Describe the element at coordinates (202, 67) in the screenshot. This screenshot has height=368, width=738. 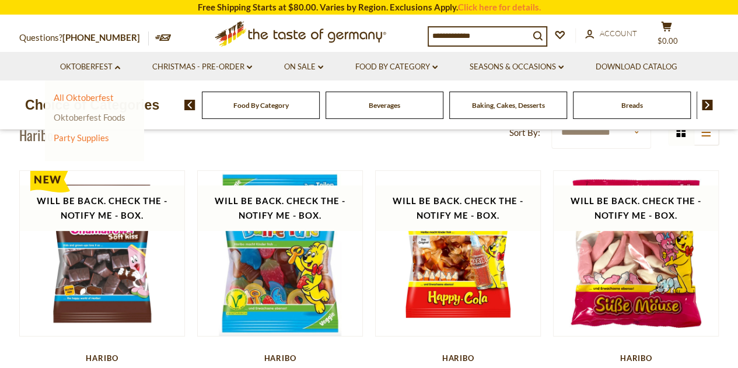
I see `a: Christmas - PRE-ORDER` at that location.